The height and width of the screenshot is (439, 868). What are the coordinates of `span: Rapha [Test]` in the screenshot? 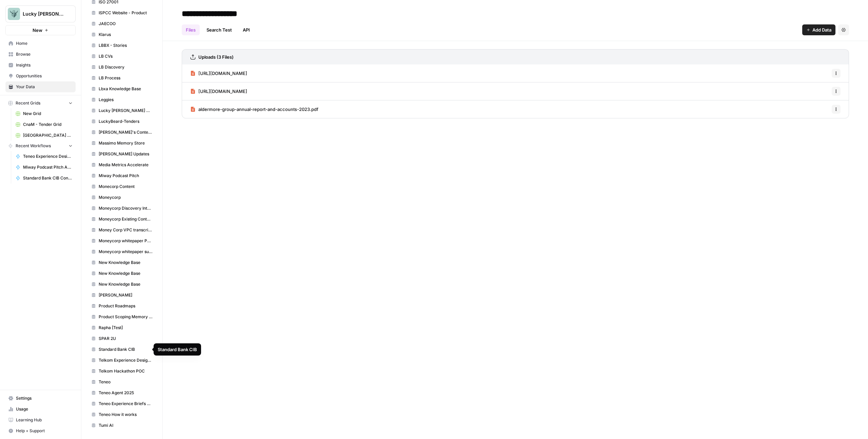 It's located at (126, 328).